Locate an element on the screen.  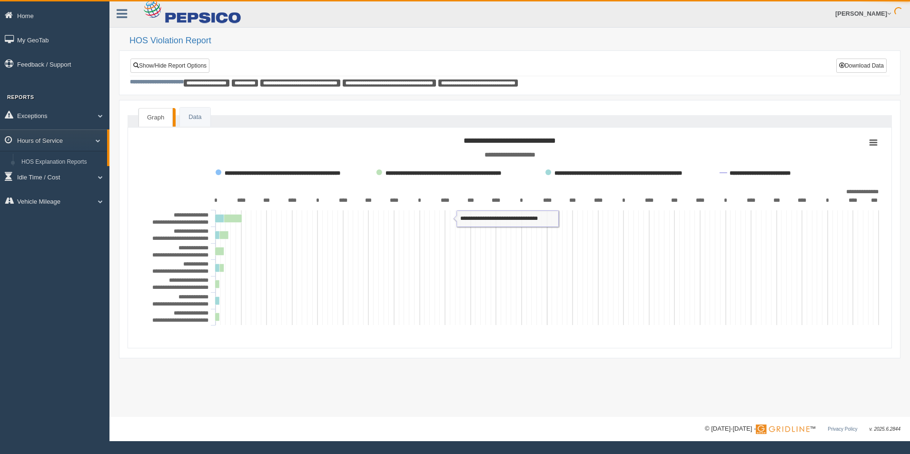
a: HOS Explanation Reports is located at coordinates (62, 162).